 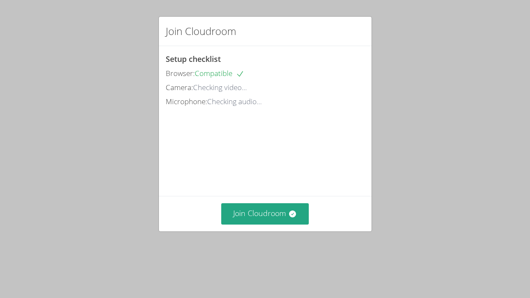 I want to click on h2: Join Cloudroom, so click(x=201, y=31).